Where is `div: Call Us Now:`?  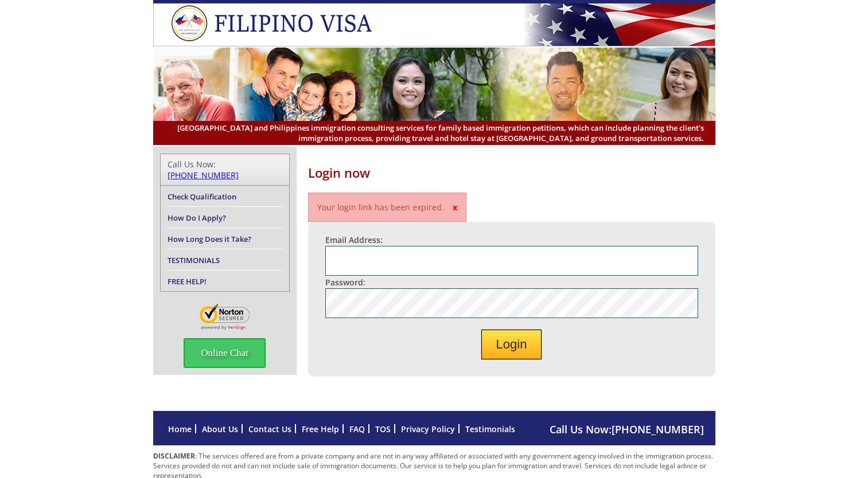
div: Call Us Now: is located at coordinates (225, 170).